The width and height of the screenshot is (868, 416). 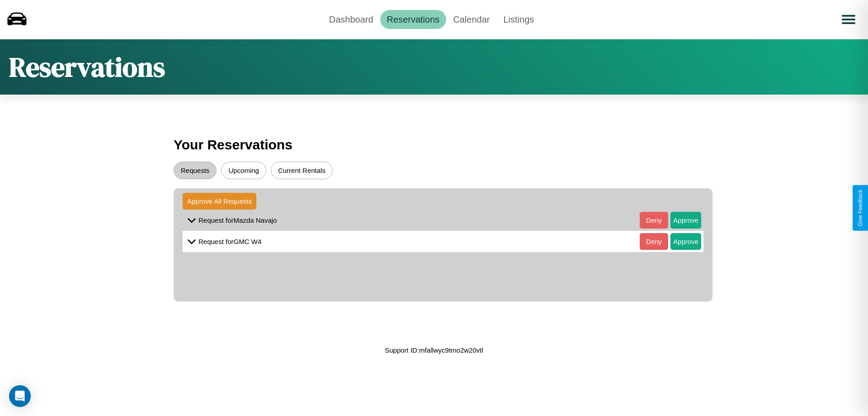 What do you see at coordinates (518, 19) in the screenshot?
I see `a: Listings` at bounding box center [518, 19].